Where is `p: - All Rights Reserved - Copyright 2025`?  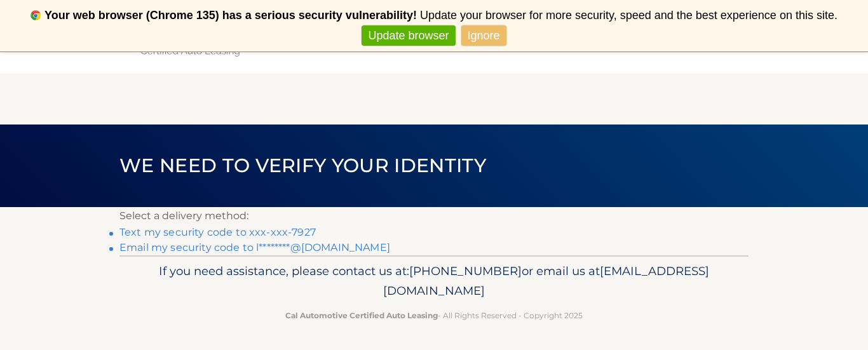
p: - All Rights Reserved - Copyright 2025 is located at coordinates (434, 315).